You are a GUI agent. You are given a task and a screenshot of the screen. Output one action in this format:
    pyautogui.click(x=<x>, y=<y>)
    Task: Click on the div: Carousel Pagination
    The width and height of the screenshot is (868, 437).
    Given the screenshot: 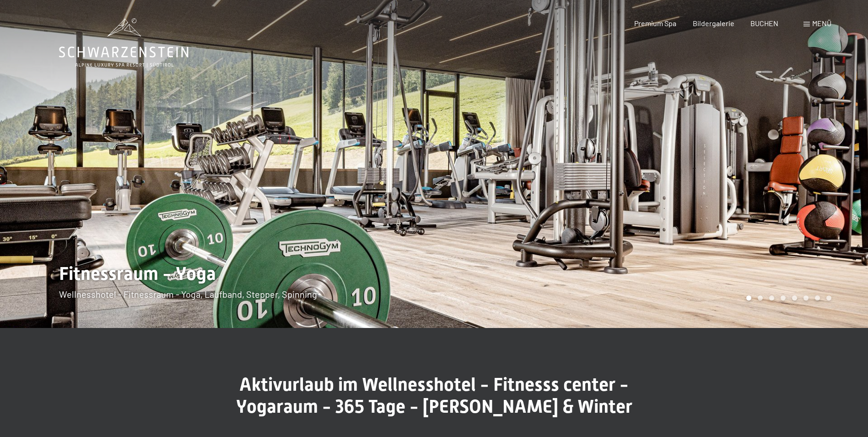 What is the action you would take?
    pyautogui.click(x=787, y=298)
    